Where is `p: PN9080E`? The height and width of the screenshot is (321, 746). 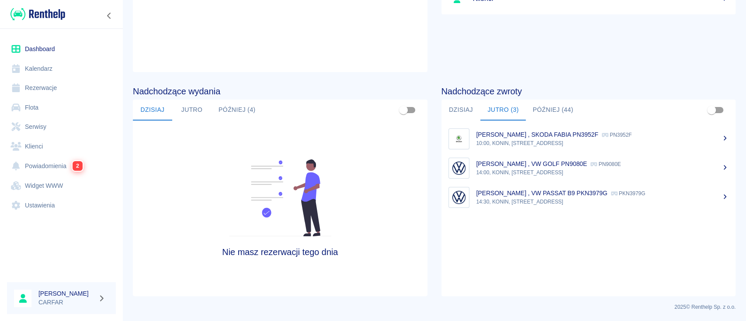
p: PN9080E is located at coordinates (605, 164).